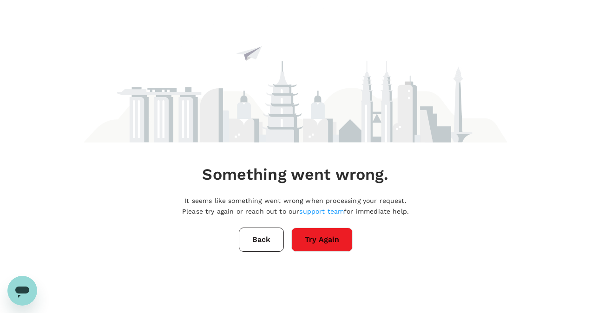 The width and height of the screenshot is (591, 313). What do you see at coordinates (295, 74) in the screenshot?
I see `img: maintenance` at bounding box center [295, 74].